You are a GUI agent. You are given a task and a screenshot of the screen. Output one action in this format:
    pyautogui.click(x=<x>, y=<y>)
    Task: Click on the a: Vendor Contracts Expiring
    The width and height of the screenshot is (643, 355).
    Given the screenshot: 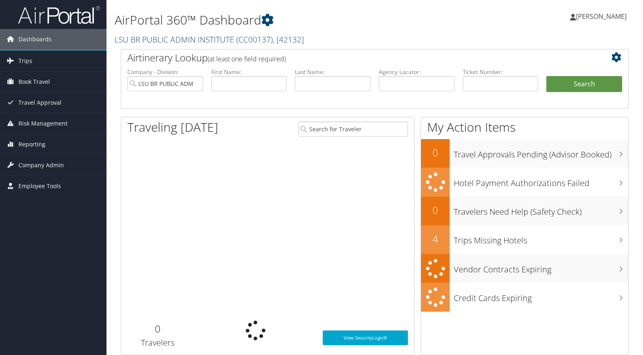 What is the action you would take?
    pyautogui.click(x=525, y=269)
    